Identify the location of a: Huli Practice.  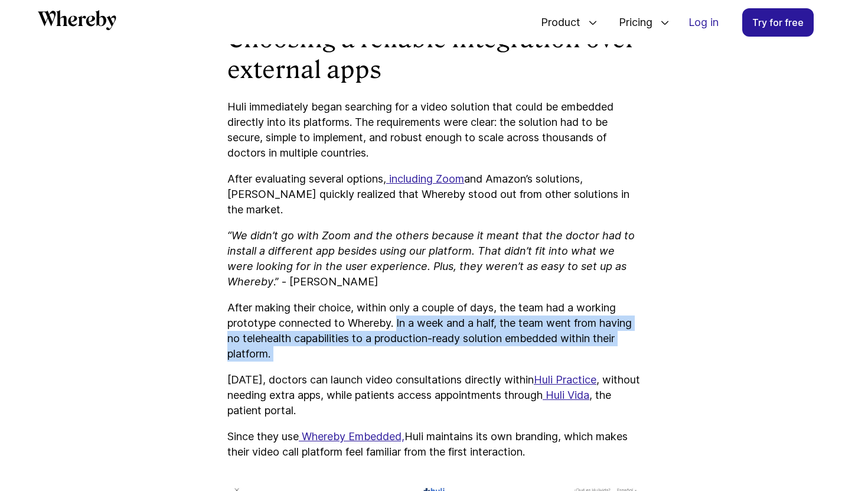
(565, 379).